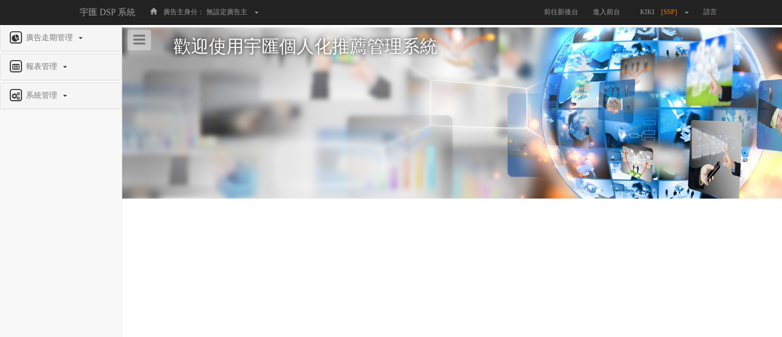 The image size is (782, 337). What do you see at coordinates (50, 37) in the screenshot?
I see `span: 廣告走期管理` at bounding box center [50, 37].